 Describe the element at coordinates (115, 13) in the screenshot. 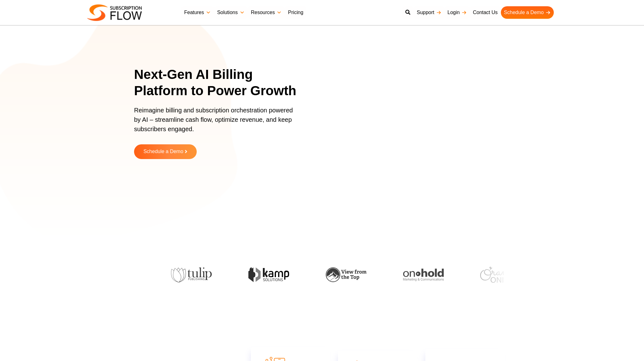

I see `img: Subscriptionflow` at that location.